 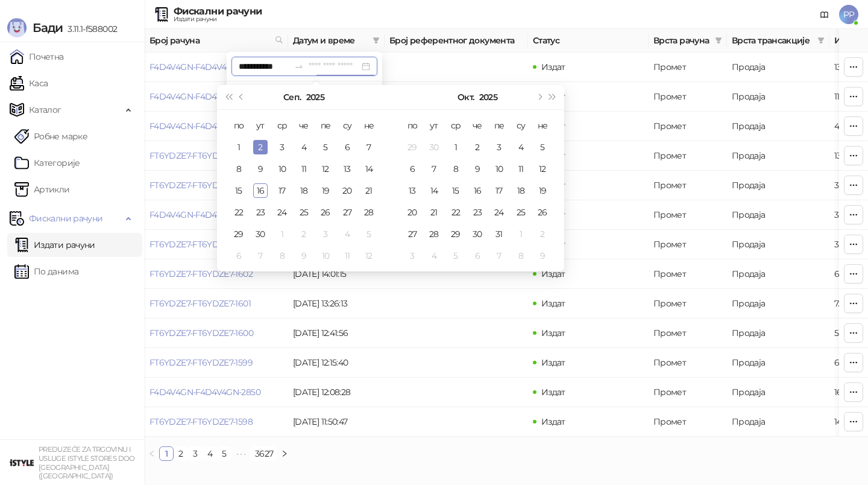 What do you see at coordinates (412, 212) in the screenshot?
I see `td: 2025-10-20` at bounding box center [412, 212].